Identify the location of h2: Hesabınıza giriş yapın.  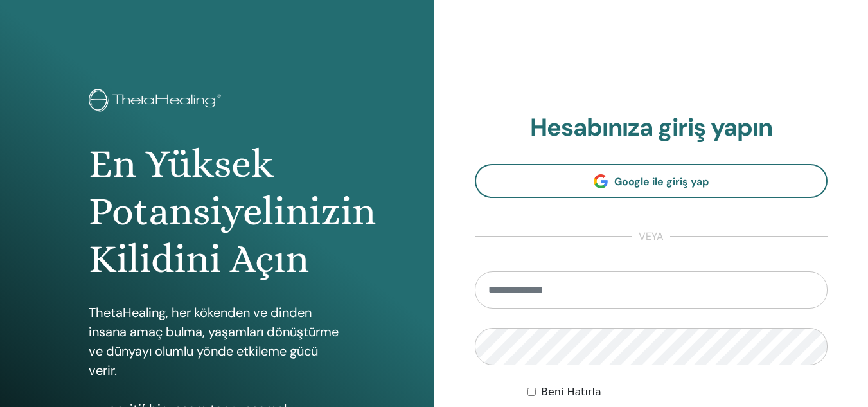
(651, 128).